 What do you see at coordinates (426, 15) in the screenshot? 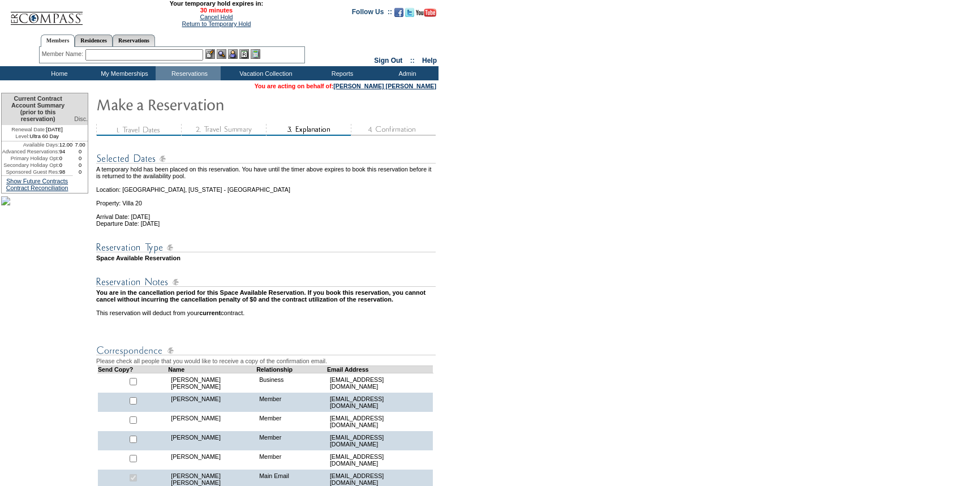
I see `a: Subscribe to our YouTube Channel` at bounding box center [426, 15].